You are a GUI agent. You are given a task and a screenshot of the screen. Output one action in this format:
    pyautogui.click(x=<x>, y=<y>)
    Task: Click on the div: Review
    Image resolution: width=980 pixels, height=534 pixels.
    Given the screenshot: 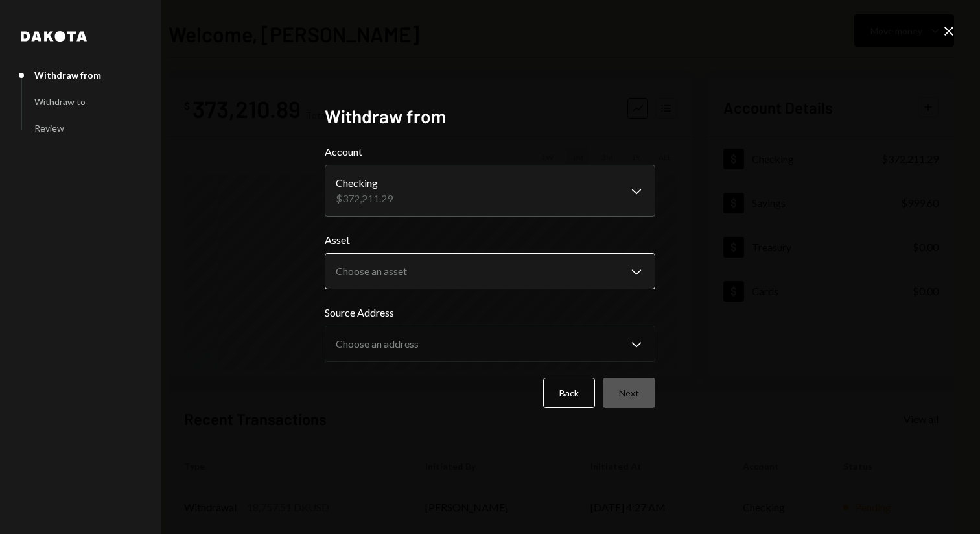 What is the action you would take?
    pyautogui.click(x=49, y=128)
    